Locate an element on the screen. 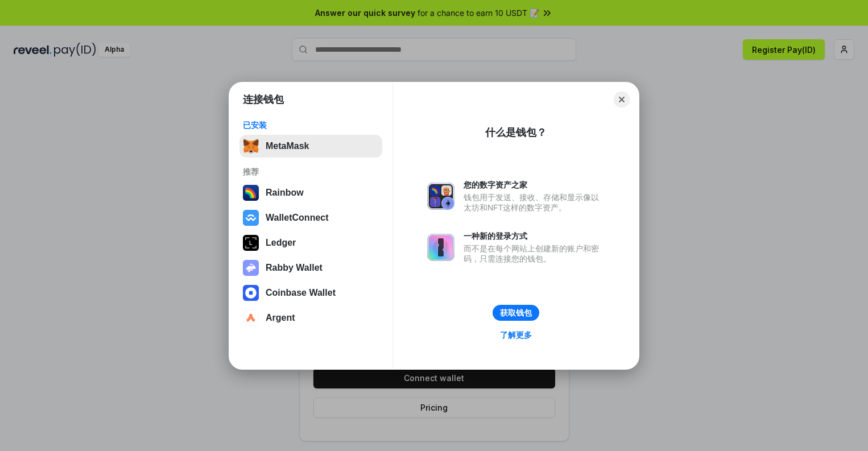 This screenshot has width=868, height=451. button: MetaMask is located at coordinates (310, 146).